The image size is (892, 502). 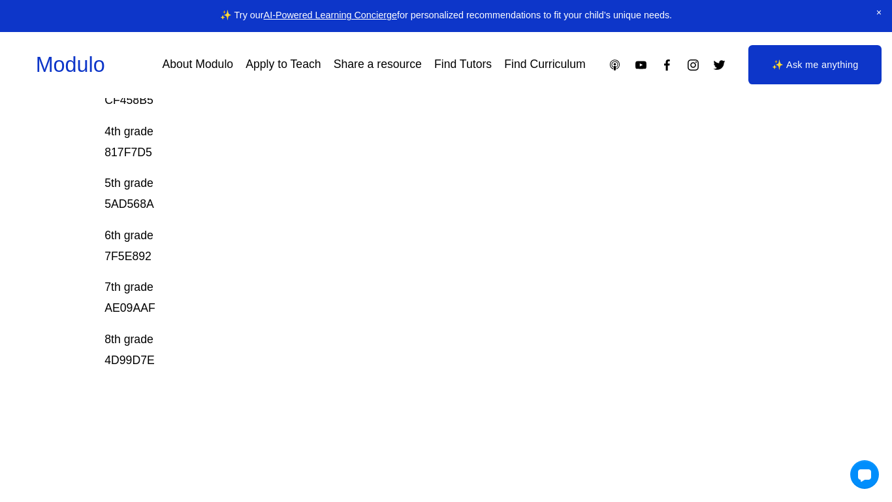 I want to click on p: 7th grade AE09AAF, so click(x=411, y=298).